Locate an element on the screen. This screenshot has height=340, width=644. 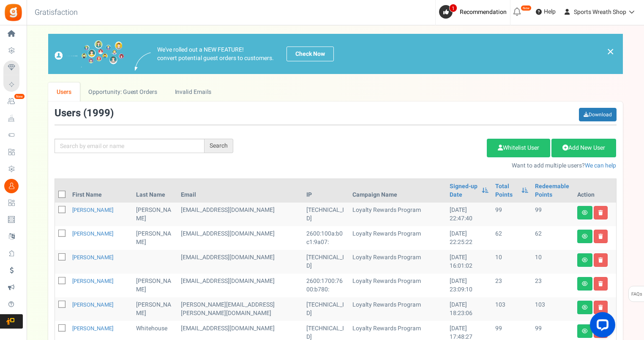
p: Want to add multiple users? is located at coordinates (431, 166).